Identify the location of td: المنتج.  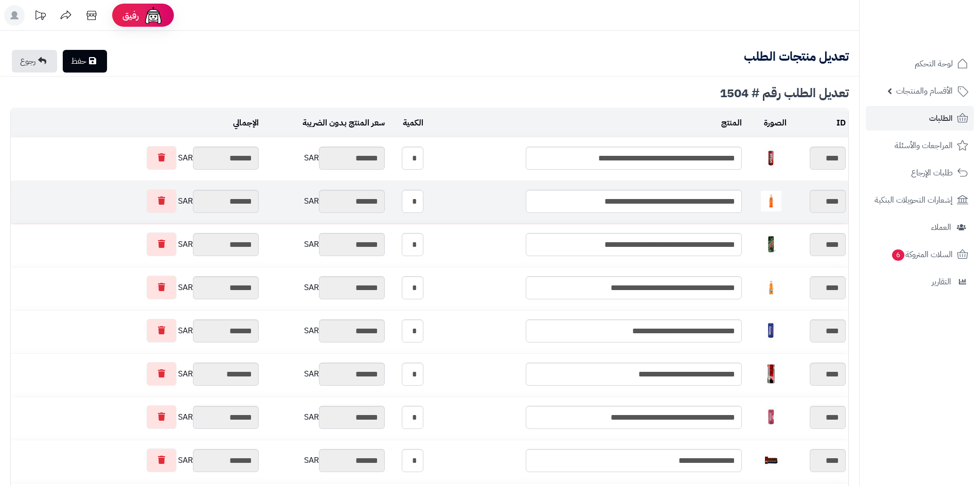
(585, 123).